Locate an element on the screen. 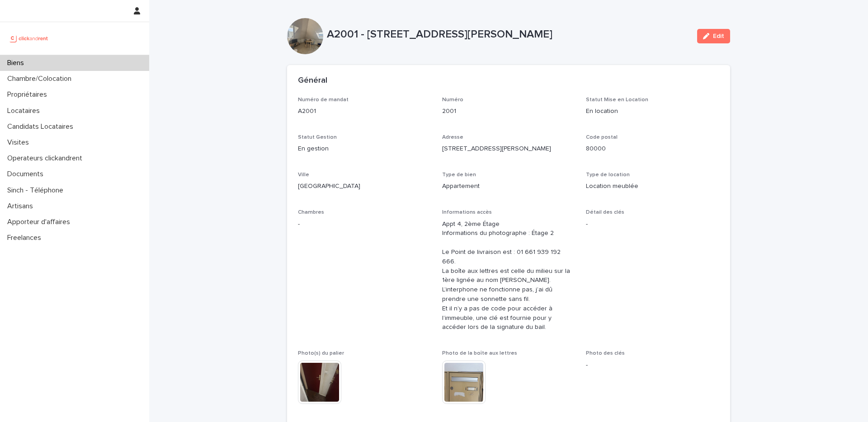  p: Biens is located at coordinates (17, 63).